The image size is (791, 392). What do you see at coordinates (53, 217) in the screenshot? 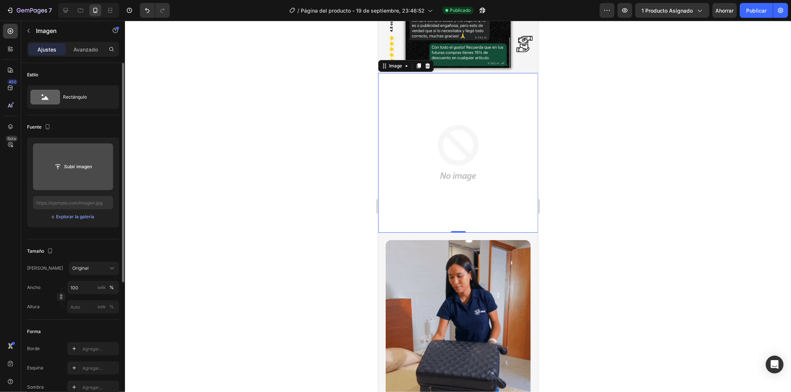
I see `font: o` at bounding box center [53, 217].